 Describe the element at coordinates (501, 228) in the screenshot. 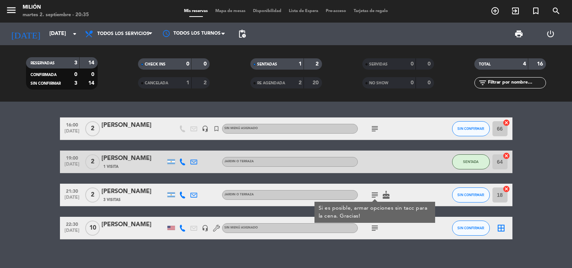

I see `i: border_all` at that location.